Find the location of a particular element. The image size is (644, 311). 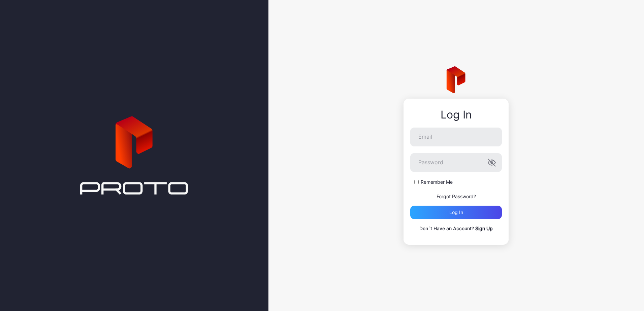

input: Email is located at coordinates (456, 137).